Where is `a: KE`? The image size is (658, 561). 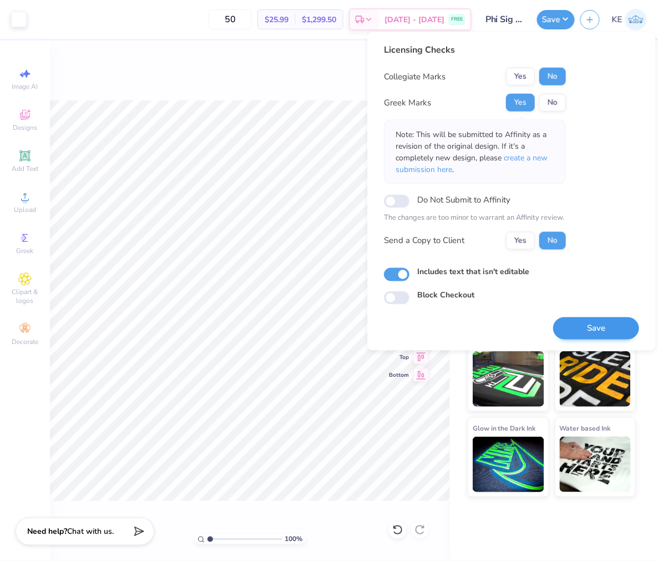
a: KE is located at coordinates (630, 19).